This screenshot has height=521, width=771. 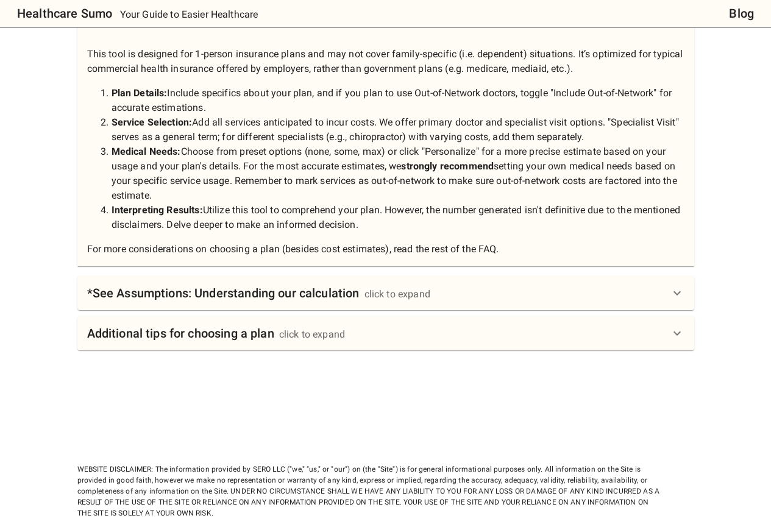 What do you see at coordinates (65, 13) in the screenshot?
I see `h6: Healthcare Sumo` at bounding box center [65, 13].